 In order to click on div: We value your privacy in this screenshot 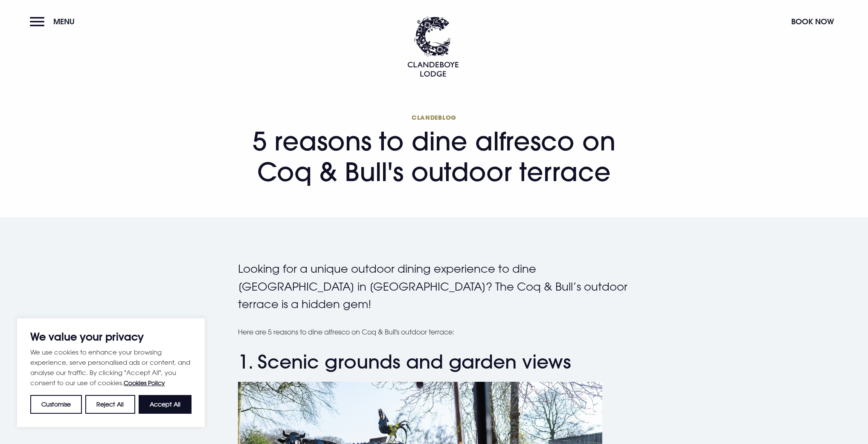, I will do `click(111, 373)`.